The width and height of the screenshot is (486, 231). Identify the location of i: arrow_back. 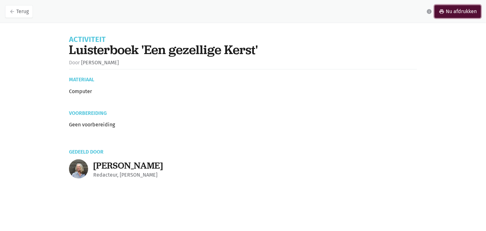
(12, 11).